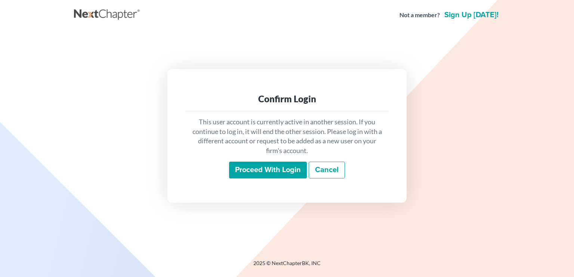 This screenshot has width=574, height=277. I want to click on div: Confirm Login, so click(287, 99).